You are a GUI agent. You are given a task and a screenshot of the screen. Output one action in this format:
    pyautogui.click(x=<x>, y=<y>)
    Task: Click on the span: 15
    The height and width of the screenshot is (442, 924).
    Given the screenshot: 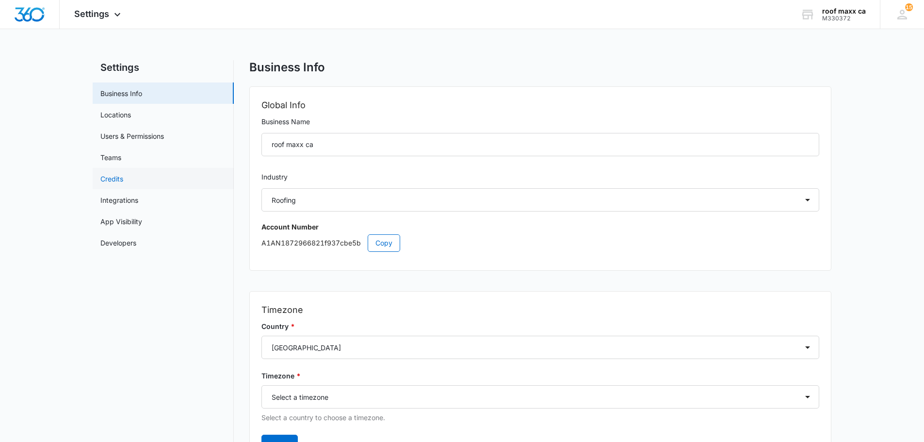 What is the action you would take?
    pyautogui.click(x=909, y=7)
    